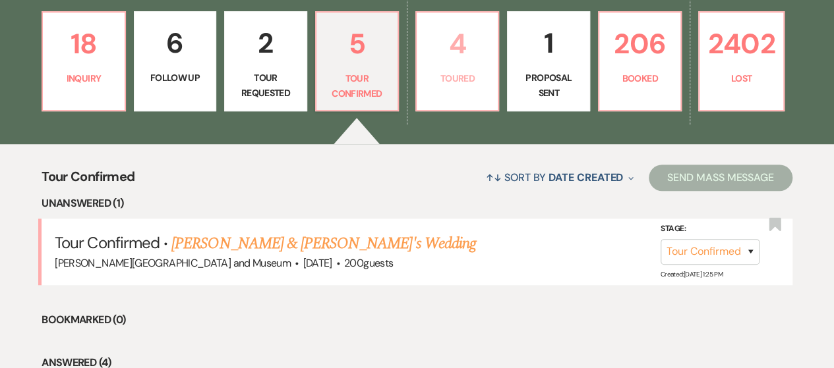 The width and height of the screenshot is (834, 368). Describe the element at coordinates (175, 43) in the screenshot. I see `p: 6` at that location.